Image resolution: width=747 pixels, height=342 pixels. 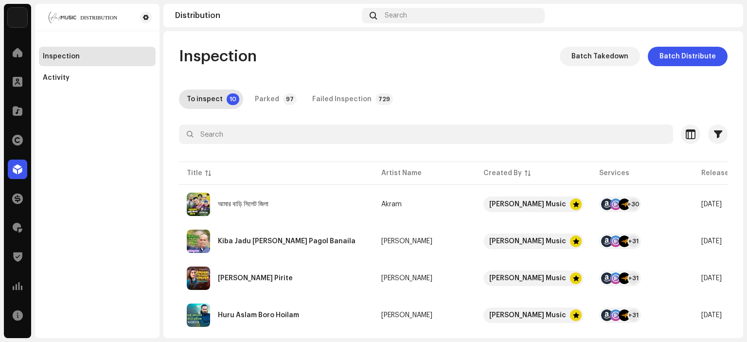 What do you see at coordinates (724, 173) in the screenshot?
I see `div: Release Date` at bounding box center [724, 173].